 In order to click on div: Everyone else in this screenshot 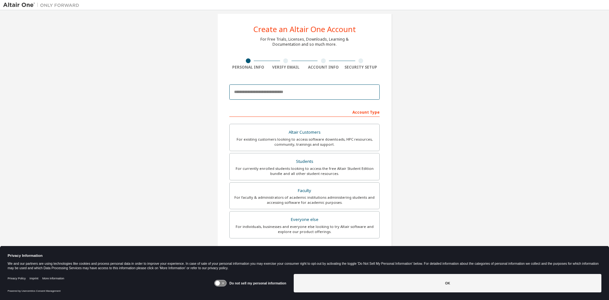, I will do `click(305, 220)`.